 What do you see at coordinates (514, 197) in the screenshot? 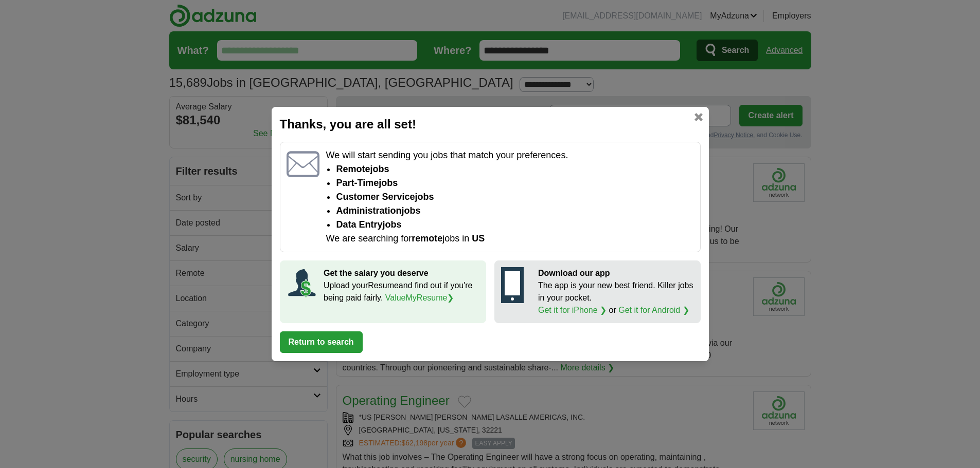
I see `li: Customer Service jobs` at bounding box center [514, 197].